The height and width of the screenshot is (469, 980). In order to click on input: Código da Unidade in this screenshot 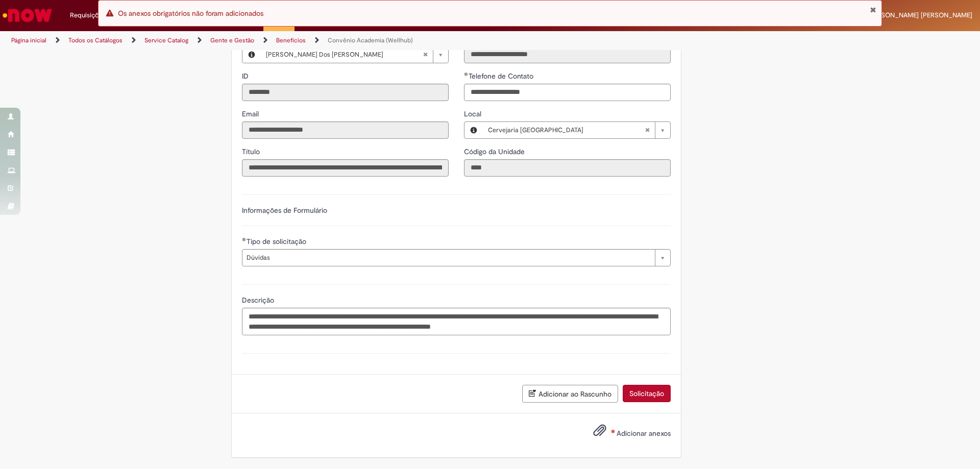, I will do `click(567, 168)`.